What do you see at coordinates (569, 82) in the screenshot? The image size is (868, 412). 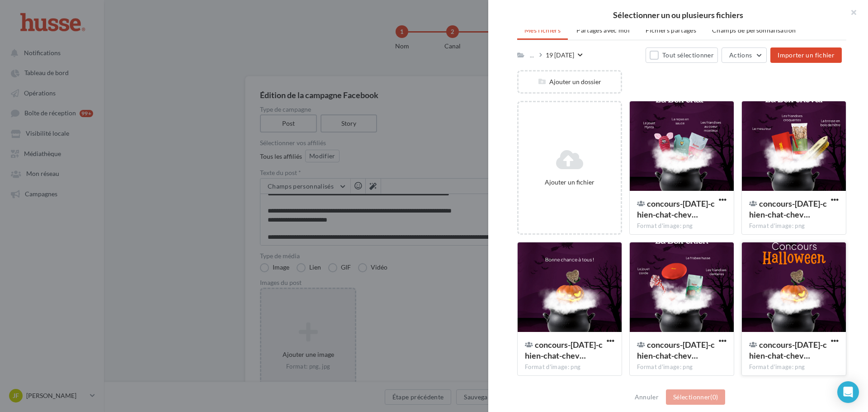 I see `div: Ajouter un dossier` at bounding box center [569, 82].